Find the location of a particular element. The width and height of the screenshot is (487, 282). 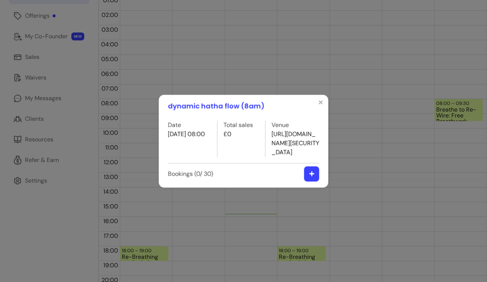

label: Venue is located at coordinates (295, 125).